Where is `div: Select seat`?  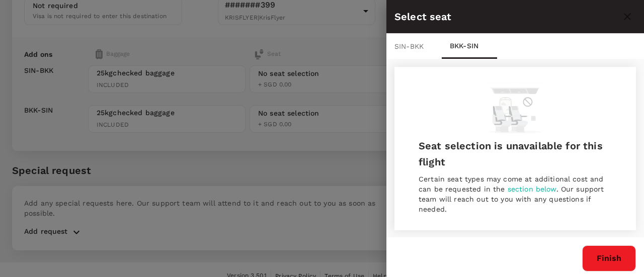
div: Select seat is located at coordinates (507, 17).